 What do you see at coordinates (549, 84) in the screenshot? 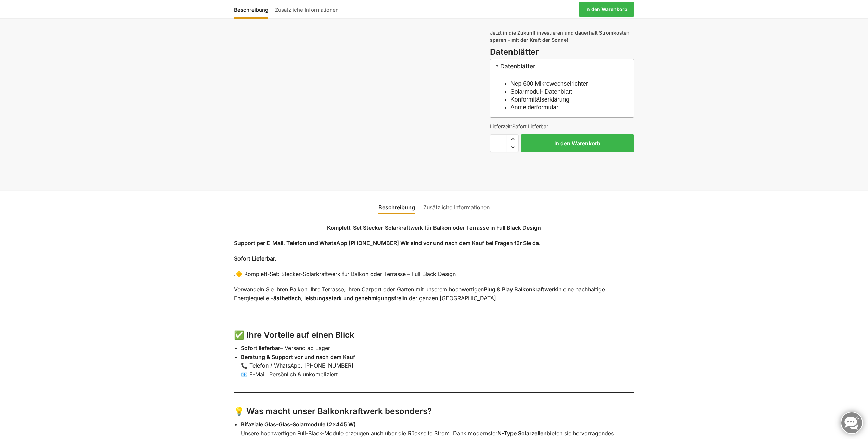
I see `a: Nep 600 Mikrowechselrichter` at bounding box center [549, 84].